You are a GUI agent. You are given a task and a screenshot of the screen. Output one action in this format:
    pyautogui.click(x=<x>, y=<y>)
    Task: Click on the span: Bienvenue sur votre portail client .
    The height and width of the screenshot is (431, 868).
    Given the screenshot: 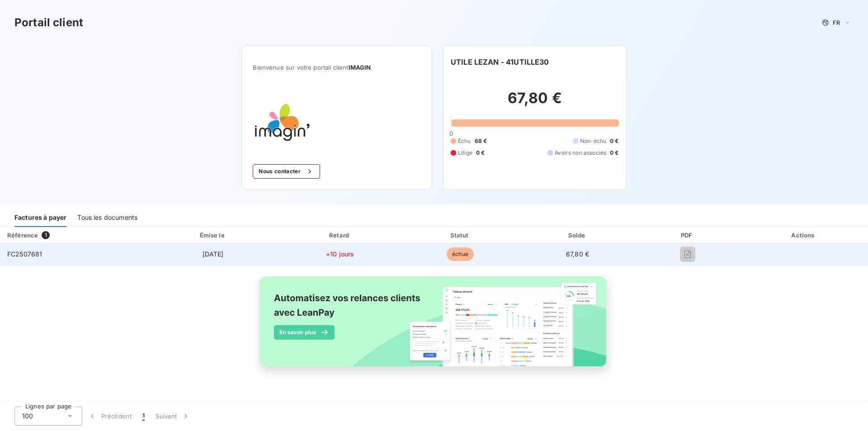 What is the action you would take?
    pyautogui.click(x=337, y=67)
    